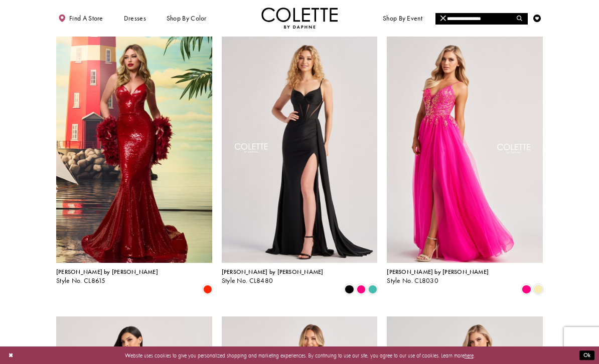  I want to click on span: Dresses, so click(135, 18).